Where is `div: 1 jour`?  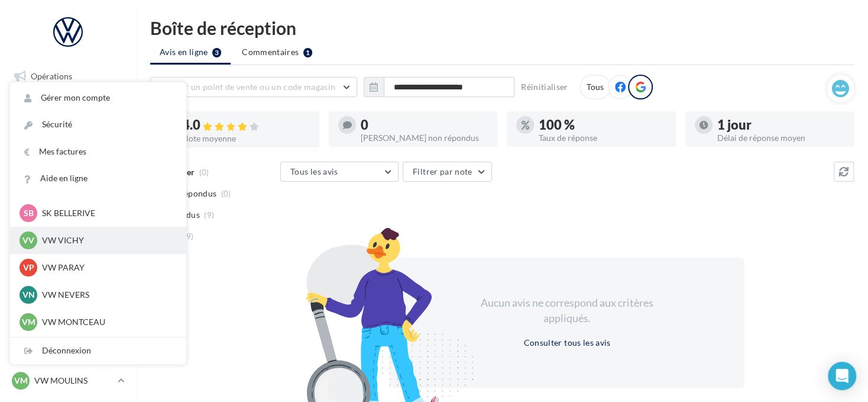
div: 1 jour is located at coordinates (781, 125).